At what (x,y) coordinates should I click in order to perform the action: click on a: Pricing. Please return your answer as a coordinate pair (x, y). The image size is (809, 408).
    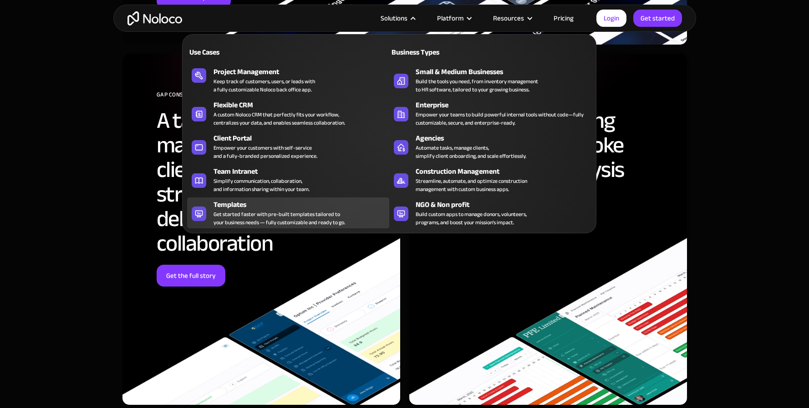
    Looking at the image, I should click on (564, 18).